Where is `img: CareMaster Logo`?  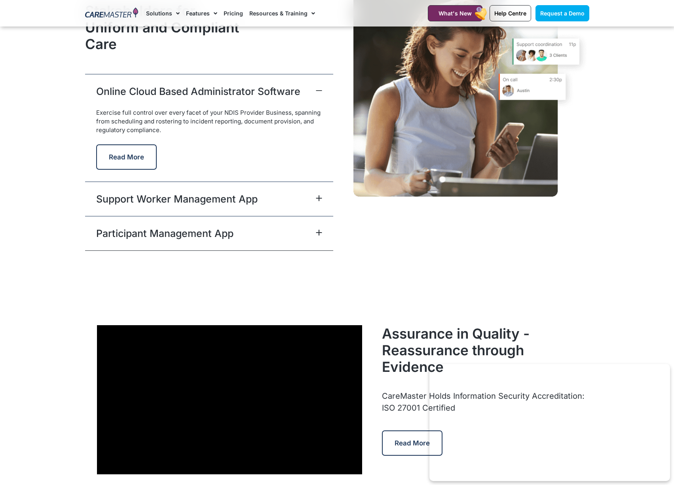 img: CareMaster Logo is located at coordinates (112, 13).